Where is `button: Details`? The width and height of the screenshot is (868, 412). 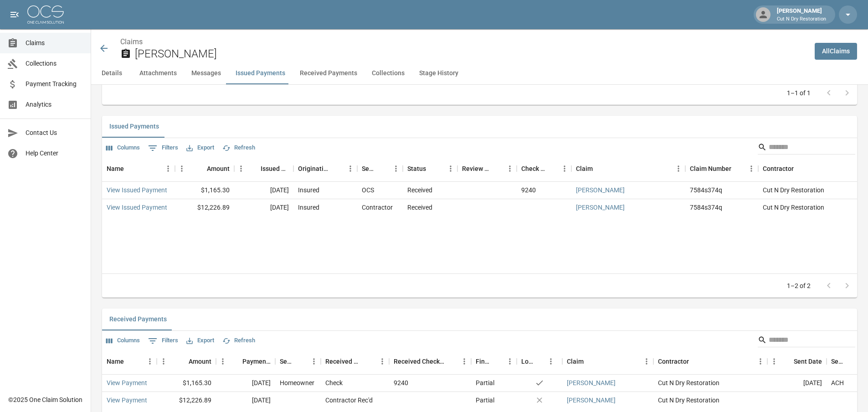
button: Details is located at coordinates (112, 73).